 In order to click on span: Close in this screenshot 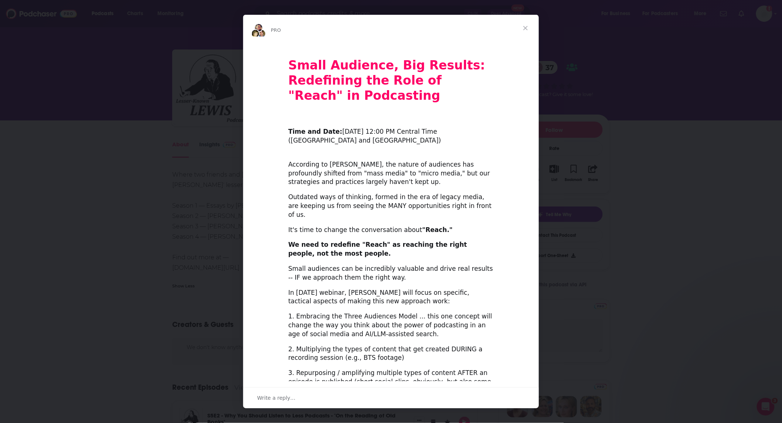, I will do `click(525, 28)`.